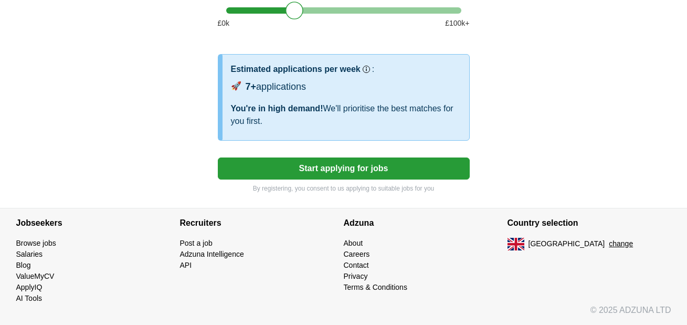  Describe the element at coordinates (344, 168) in the screenshot. I see `button: Start applying for jobs` at that location.